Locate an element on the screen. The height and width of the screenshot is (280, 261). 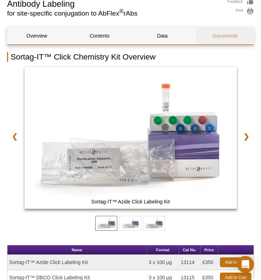
th: Format is located at coordinates (163, 250).